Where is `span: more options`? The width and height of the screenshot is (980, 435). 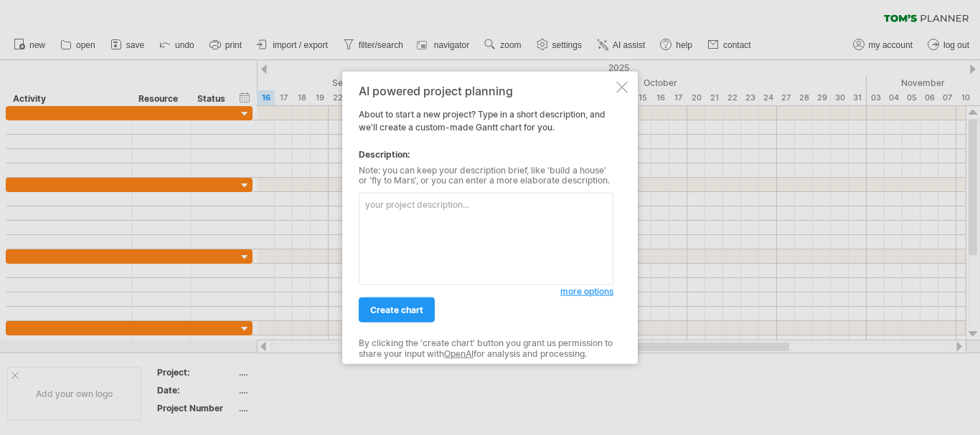 span: more options is located at coordinates (587, 291).